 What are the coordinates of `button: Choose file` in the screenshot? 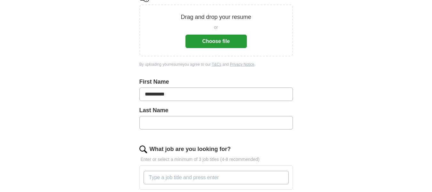 It's located at (216, 41).